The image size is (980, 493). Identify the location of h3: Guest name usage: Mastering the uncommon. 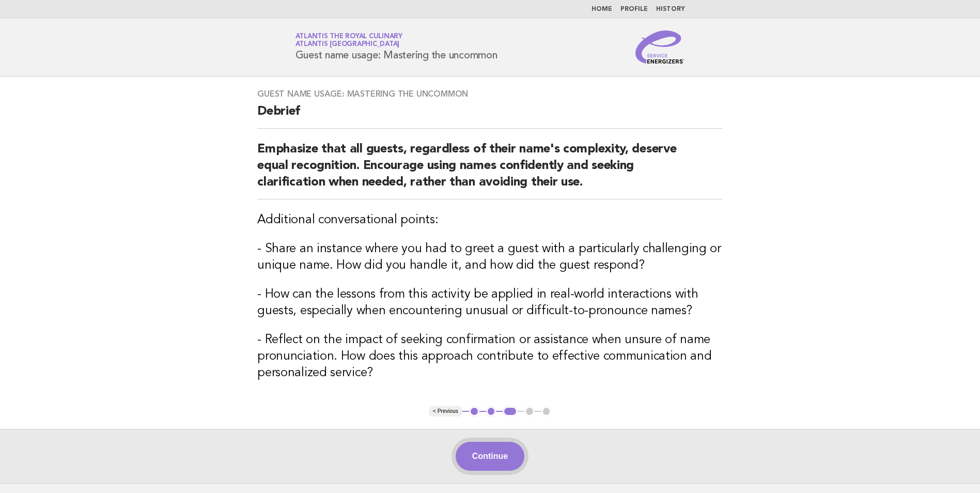
(490, 94).